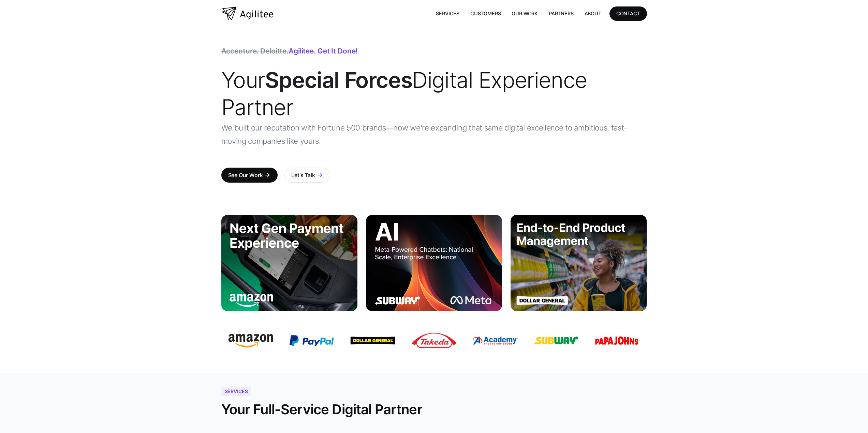  What do you see at coordinates (322, 410) in the screenshot?
I see `h2: Your Full-Service Digital Partner` at bounding box center [322, 410].